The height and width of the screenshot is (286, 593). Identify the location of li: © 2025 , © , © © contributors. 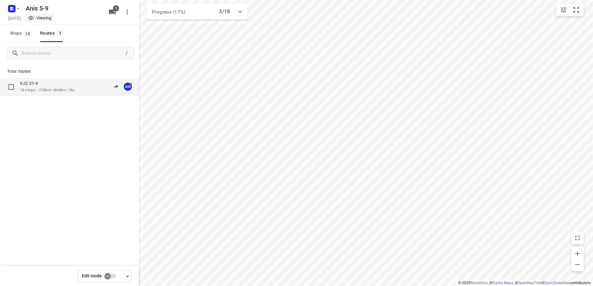
(524, 283).